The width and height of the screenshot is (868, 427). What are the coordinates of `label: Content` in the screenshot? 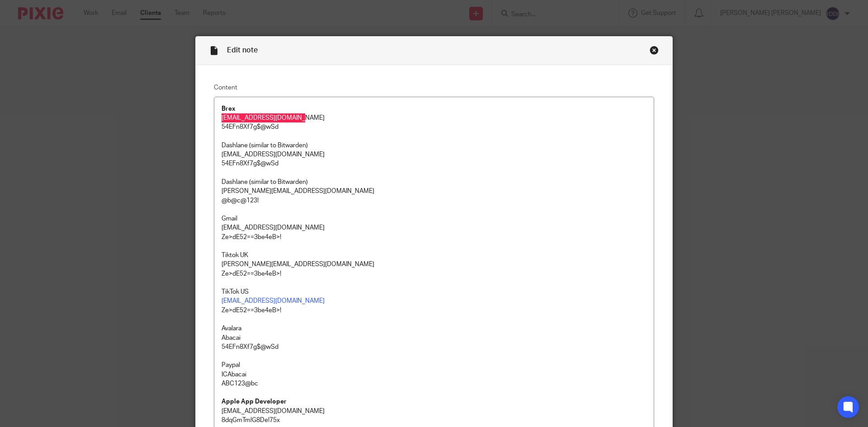 It's located at (434, 87).